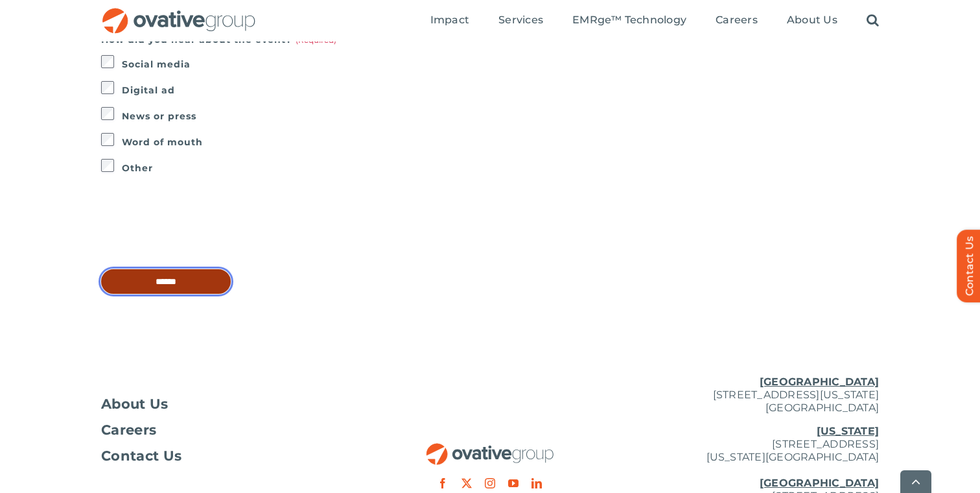  Describe the element at coordinates (501, 142) in the screenshot. I see `label: Word of mouth` at that location.